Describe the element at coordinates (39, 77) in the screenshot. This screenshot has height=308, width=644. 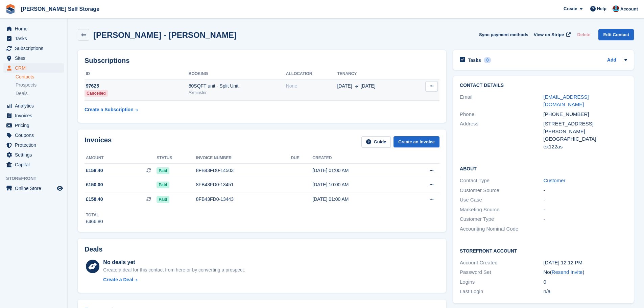
I see `a: Contacts` at that location.